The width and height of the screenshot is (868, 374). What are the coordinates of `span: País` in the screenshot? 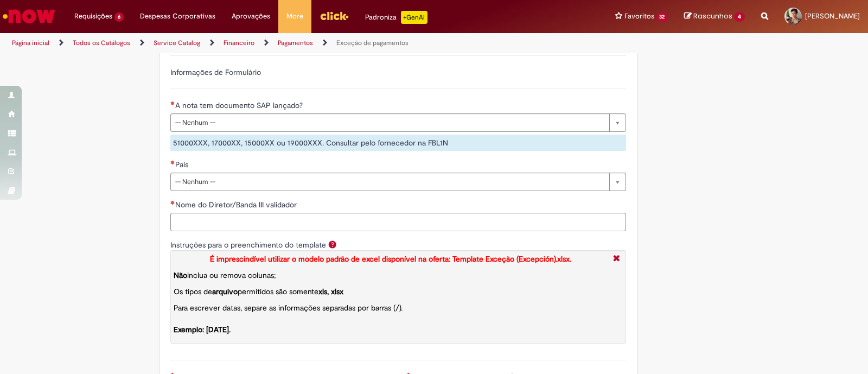 It's located at (183, 165).